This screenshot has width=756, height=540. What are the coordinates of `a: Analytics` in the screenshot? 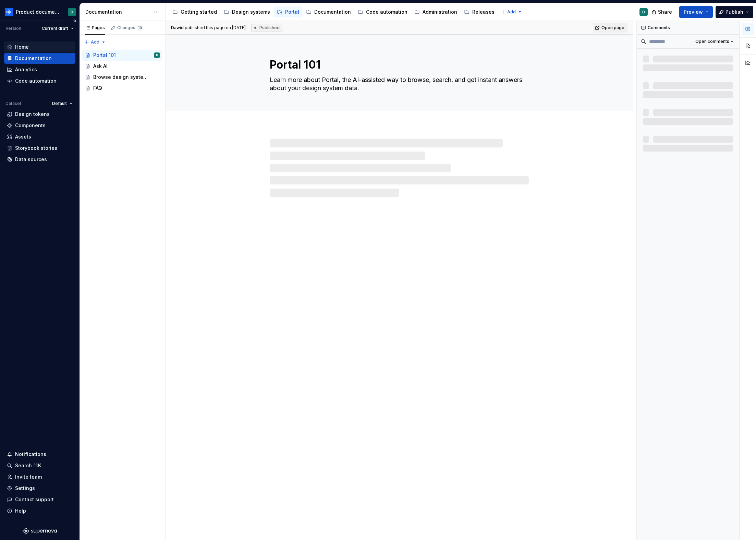 It's located at (40, 70).